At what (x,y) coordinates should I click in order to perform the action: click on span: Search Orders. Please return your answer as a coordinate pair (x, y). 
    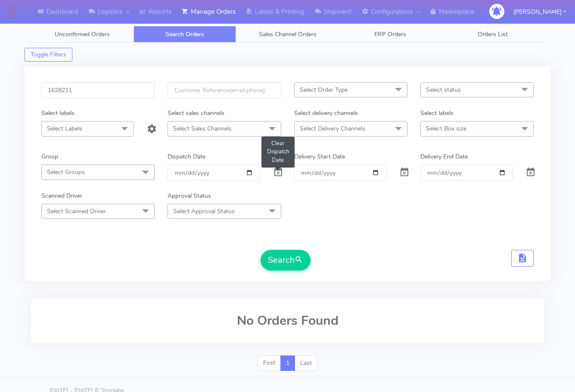
    Looking at the image, I should click on (185, 34).